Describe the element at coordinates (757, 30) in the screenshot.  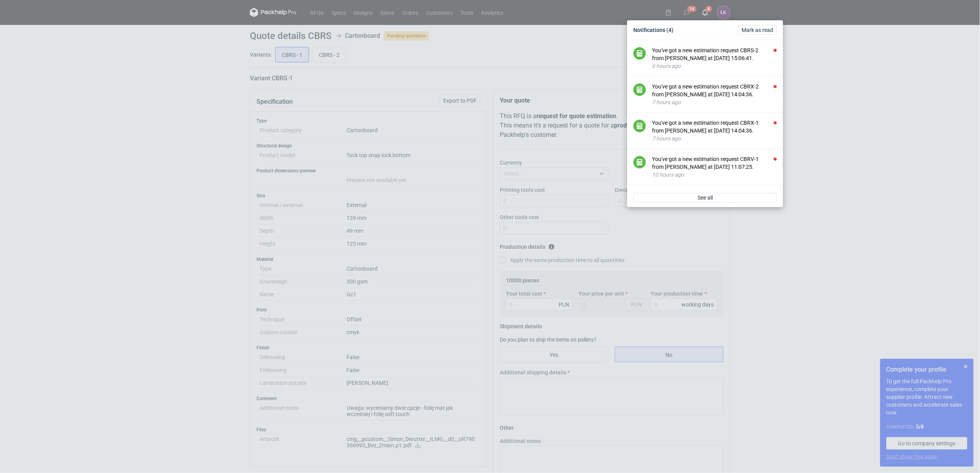
I see `span: Mark as read` at that location.